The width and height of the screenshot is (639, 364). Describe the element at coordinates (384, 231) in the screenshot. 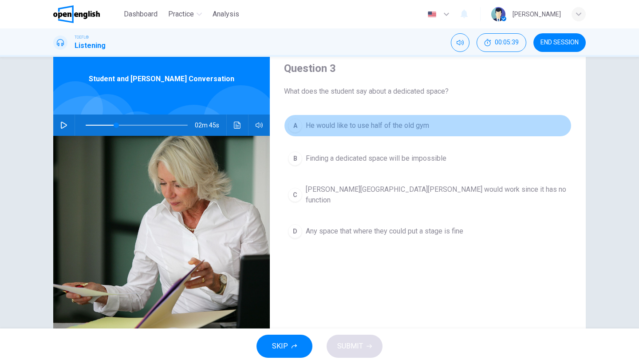

I see `span: Any space that where they could put a stage is fine` at that location.